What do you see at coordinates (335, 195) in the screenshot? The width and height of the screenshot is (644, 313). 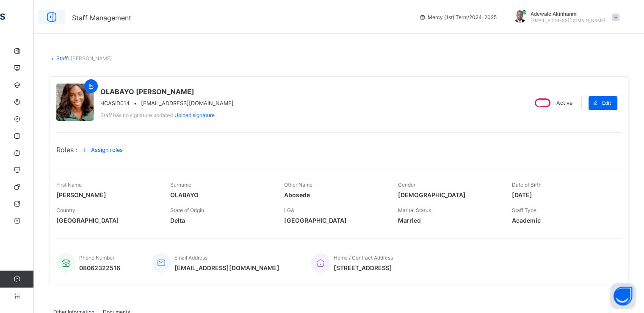 I see `span: Abosede` at bounding box center [335, 195].